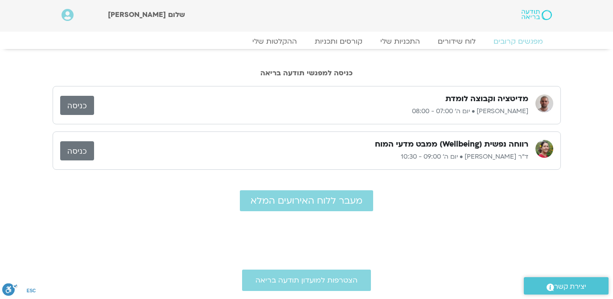 This screenshot has width=613, height=299. Describe the element at coordinates (570, 287) in the screenshot. I see `span: יצירת קשר` at that location.